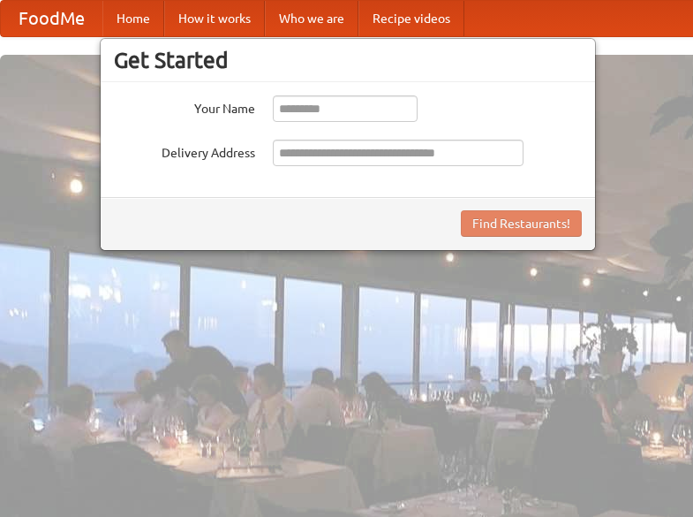 This screenshot has width=693, height=517. Describe the element at coordinates (215, 19) in the screenshot. I see `a: How it works` at that location.